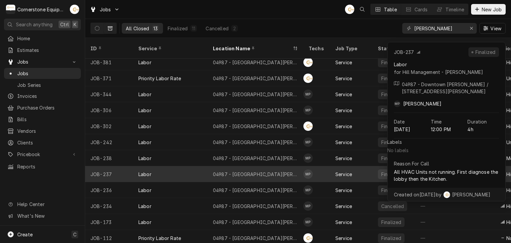 The width and height of the screenshot is (511, 243). Describe the element at coordinates (42, 108) in the screenshot. I see `a: Purchase Orders` at that location.